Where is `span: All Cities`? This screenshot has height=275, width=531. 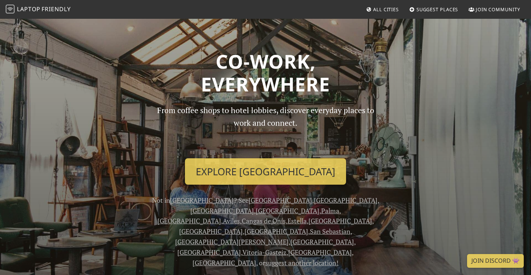 span: All Cities is located at coordinates (386, 9).